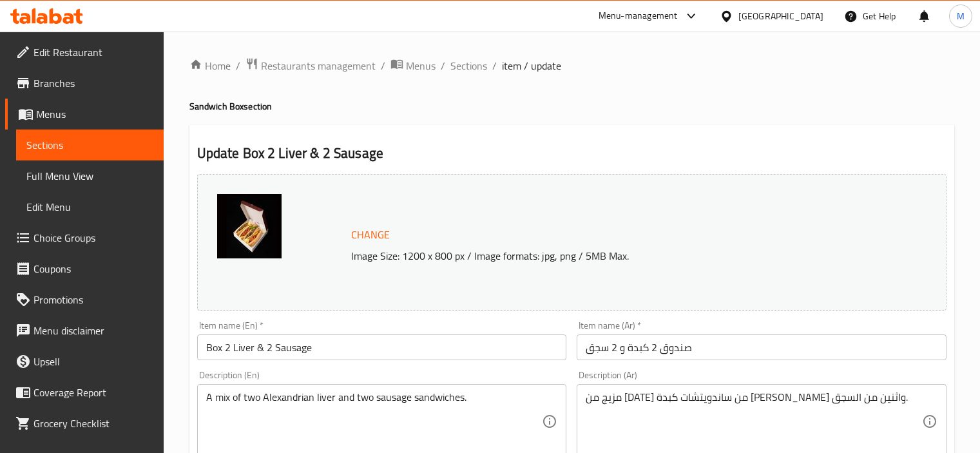  Describe the element at coordinates (85, 299) in the screenshot. I see `a: Promotions` at that location.